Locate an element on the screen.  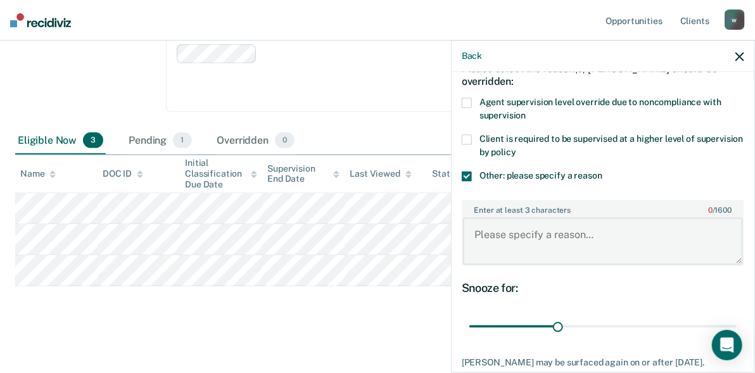
div: Initial Classification Due Date is located at coordinates (221, 173).